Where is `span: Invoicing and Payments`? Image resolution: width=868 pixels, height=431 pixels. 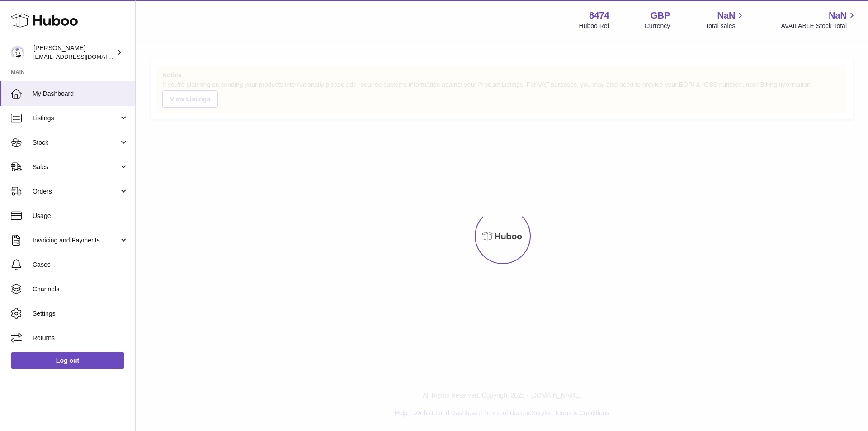
span: Invoicing and Payments is located at coordinates (75, 240).